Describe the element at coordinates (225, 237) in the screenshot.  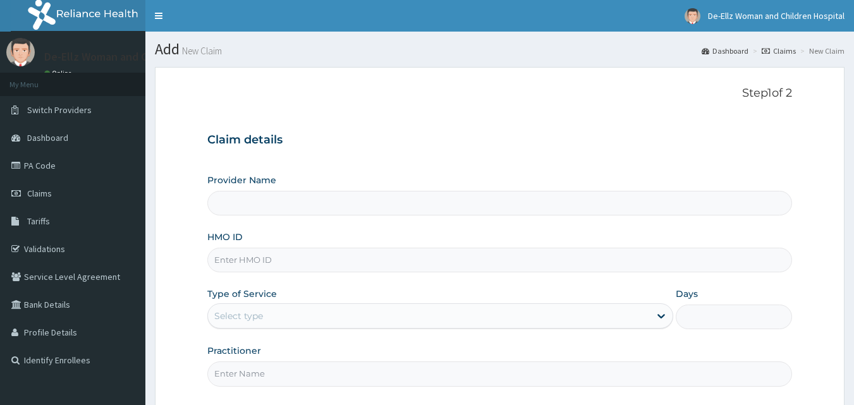
I see `label: HMO ID` at that location.